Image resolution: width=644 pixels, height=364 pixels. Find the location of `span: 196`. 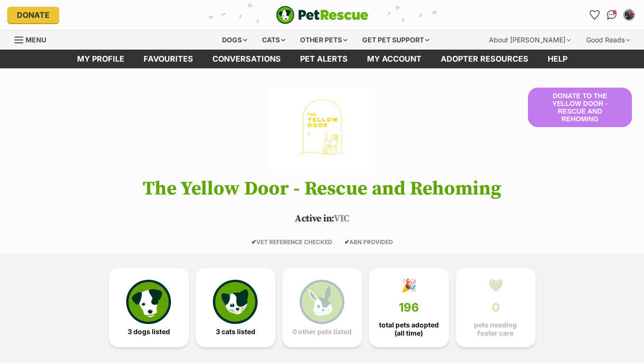

span: 196 is located at coordinates (409, 308).